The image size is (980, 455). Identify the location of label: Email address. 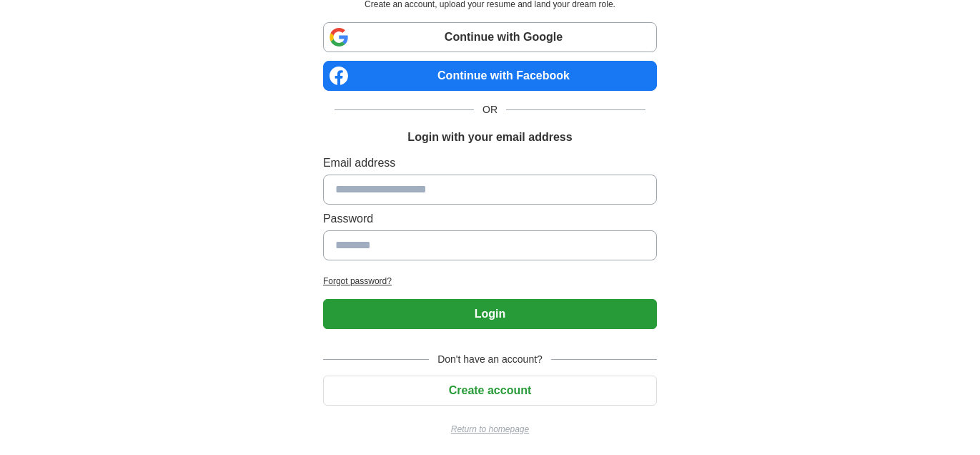
(490, 163).